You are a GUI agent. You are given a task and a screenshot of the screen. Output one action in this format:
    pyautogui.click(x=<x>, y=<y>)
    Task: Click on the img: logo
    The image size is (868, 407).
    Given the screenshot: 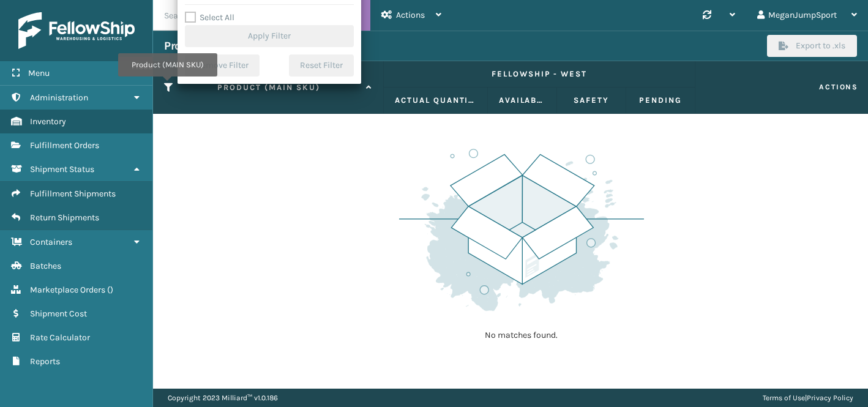 What is the action you would take?
    pyautogui.click(x=76, y=30)
    